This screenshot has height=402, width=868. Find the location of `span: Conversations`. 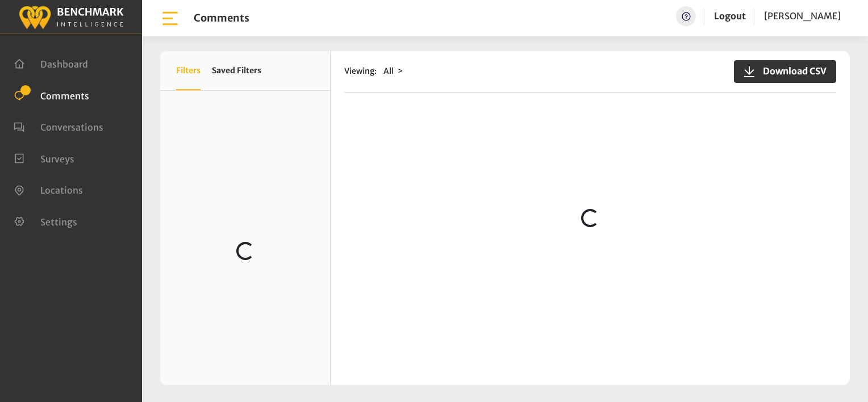

span: Conversations is located at coordinates (72, 127).